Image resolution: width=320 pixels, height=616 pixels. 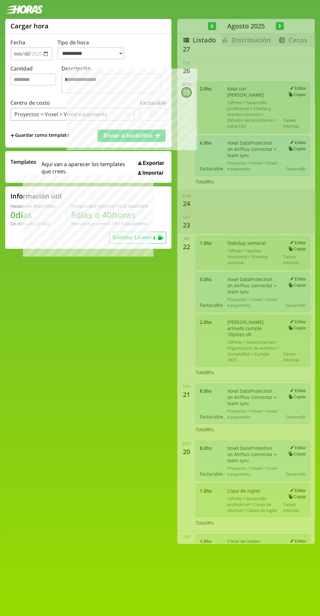 I want to click on img: logotipo, so click(x=24, y=9).